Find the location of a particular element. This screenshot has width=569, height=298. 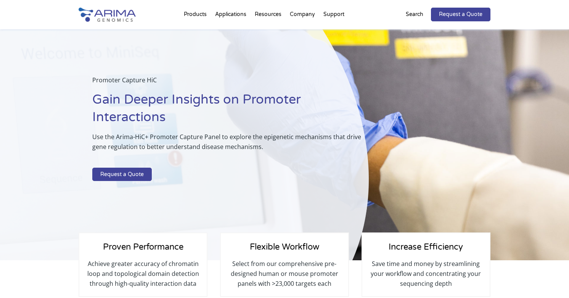

p: Promoter Capture HiC is located at coordinates (227, 83).